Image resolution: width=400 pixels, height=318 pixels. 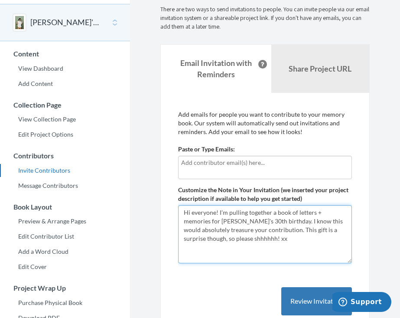 What do you see at coordinates (265, 194) in the screenshot?
I see `label: Customize the Note in Your Invitation (we inserted your project description if available to help ...` at bounding box center [265, 194].